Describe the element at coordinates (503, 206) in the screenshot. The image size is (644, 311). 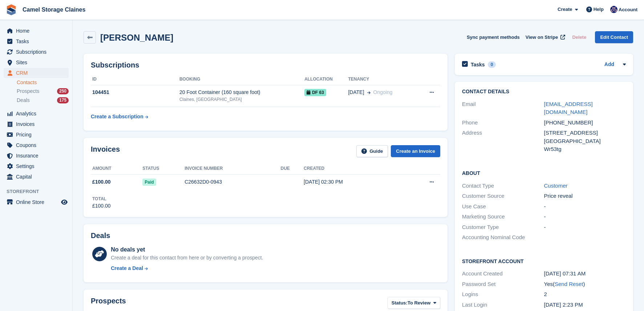
I see `div: Use Case` at that location.